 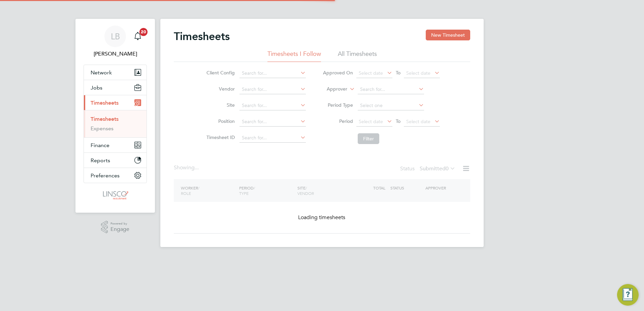 What do you see at coordinates (338, 121) in the screenshot?
I see `label: Period` at bounding box center [338, 121].